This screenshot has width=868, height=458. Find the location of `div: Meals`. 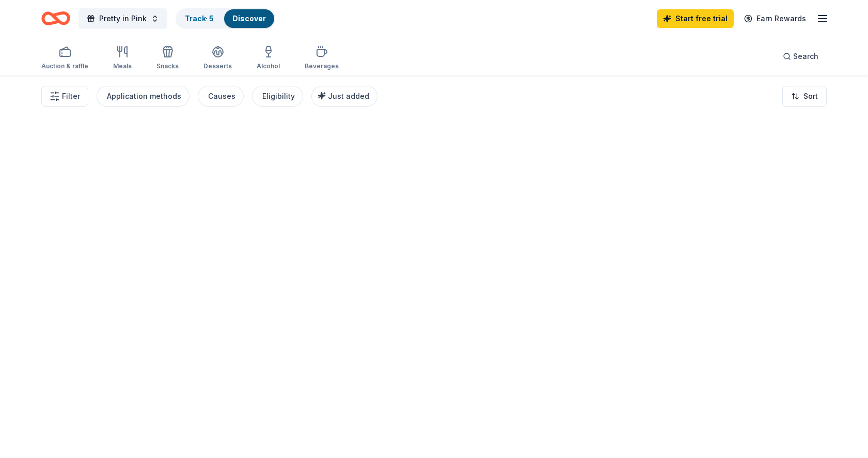

div: Meals is located at coordinates (122, 66).